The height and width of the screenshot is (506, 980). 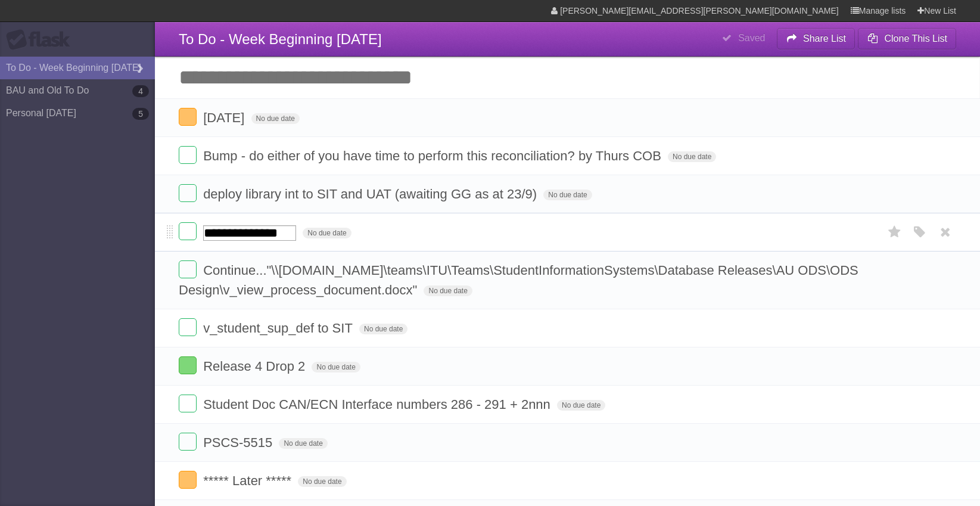 What do you see at coordinates (140, 91) in the screenshot?
I see `b: 4` at bounding box center [140, 91].